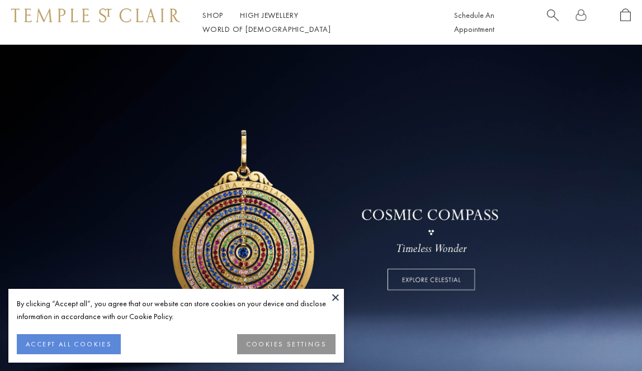 The width and height of the screenshot is (642, 371). Describe the element at coordinates (212, 15) in the screenshot. I see `a: ShopShop` at that location.